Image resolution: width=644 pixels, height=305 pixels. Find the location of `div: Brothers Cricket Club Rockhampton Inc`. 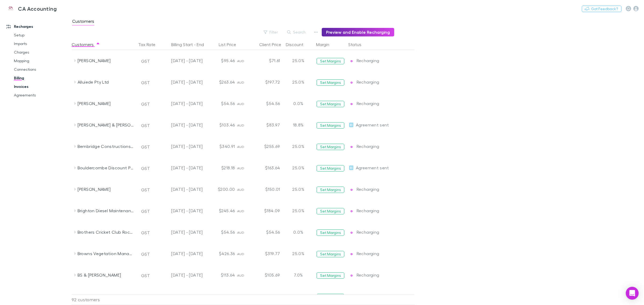

div: Brothers Cricket Club Rockhampton Inc is located at coordinates (106, 232).